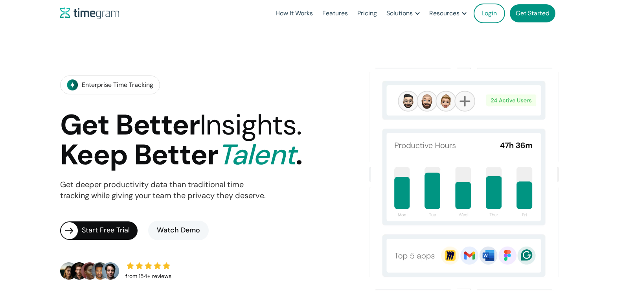 Image resolution: width=623 pixels, height=304 pixels. I want to click on h1: Get Better Keep Better ., so click(181, 140).